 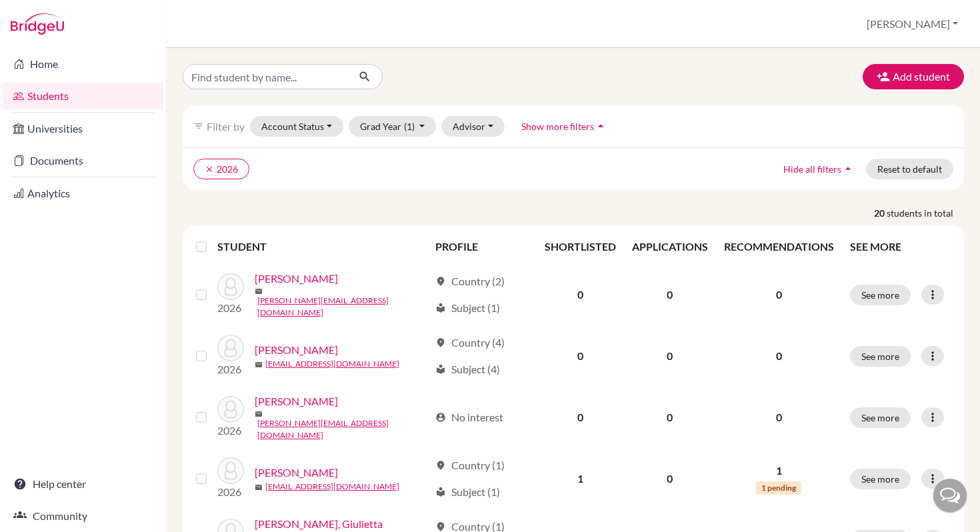 I want to click on strong: 20, so click(x=880, y=213).